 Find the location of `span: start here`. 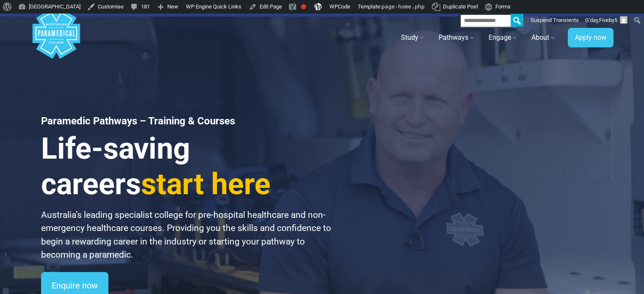

span: start here is located at coordinates (206, 184).